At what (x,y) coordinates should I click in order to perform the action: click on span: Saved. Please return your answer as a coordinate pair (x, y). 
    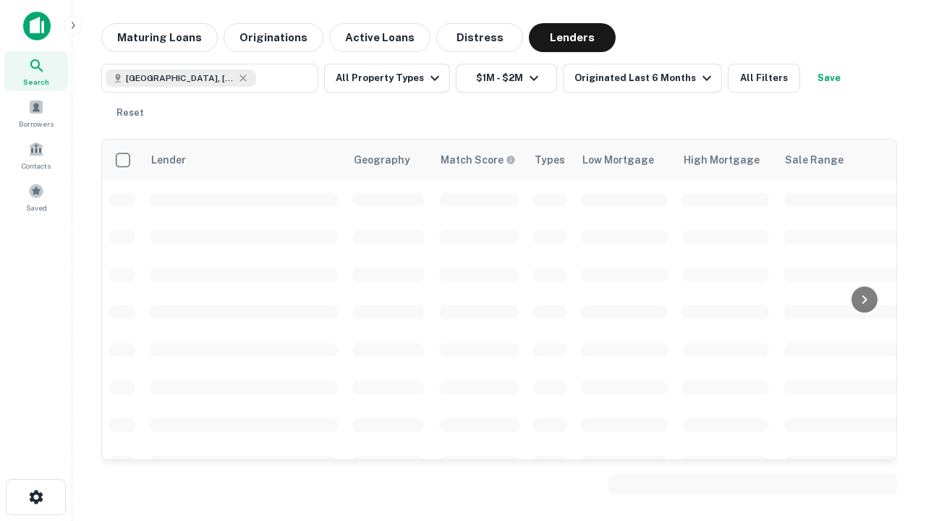
    Looking at the image, I should click on (36, 208).